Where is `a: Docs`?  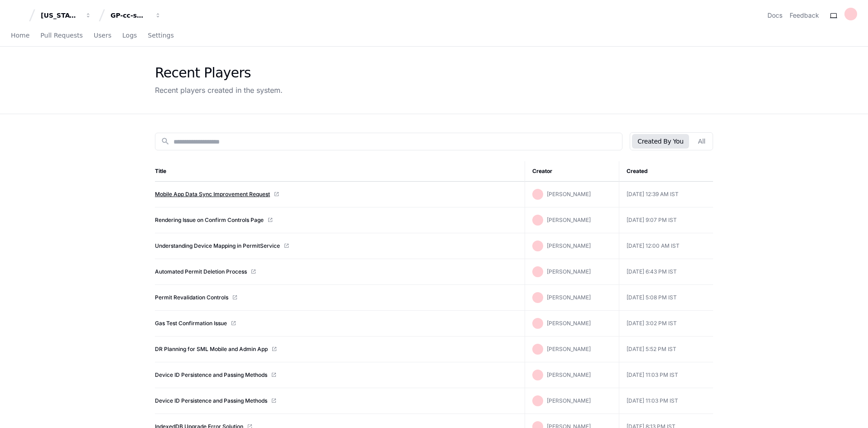 a: Docs is located at coordinates (775, 15).